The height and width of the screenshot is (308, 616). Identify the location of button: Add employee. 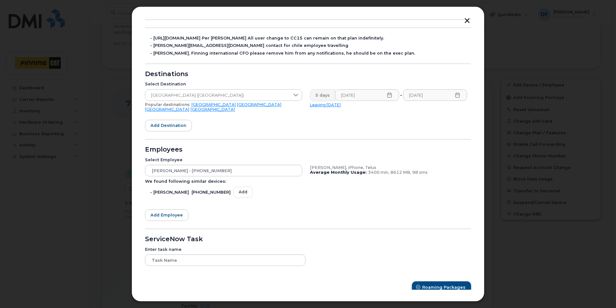
(166, 215).